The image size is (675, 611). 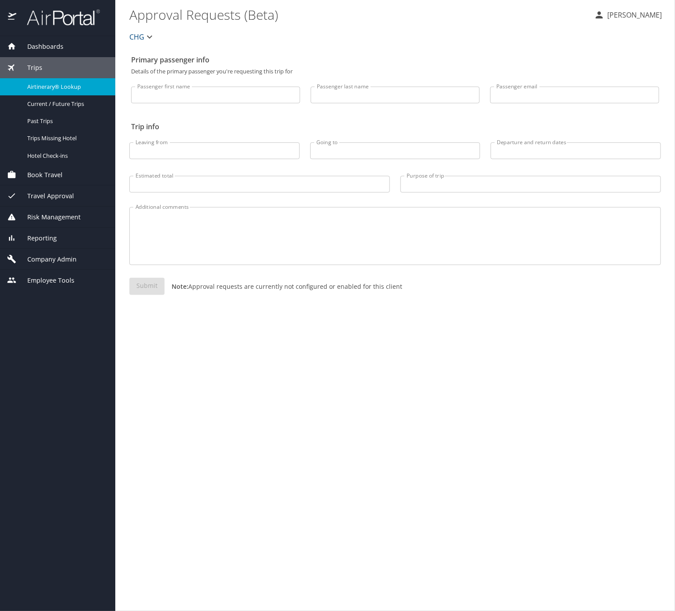 I want to click on button: CHG, so click(x=142, y=37).